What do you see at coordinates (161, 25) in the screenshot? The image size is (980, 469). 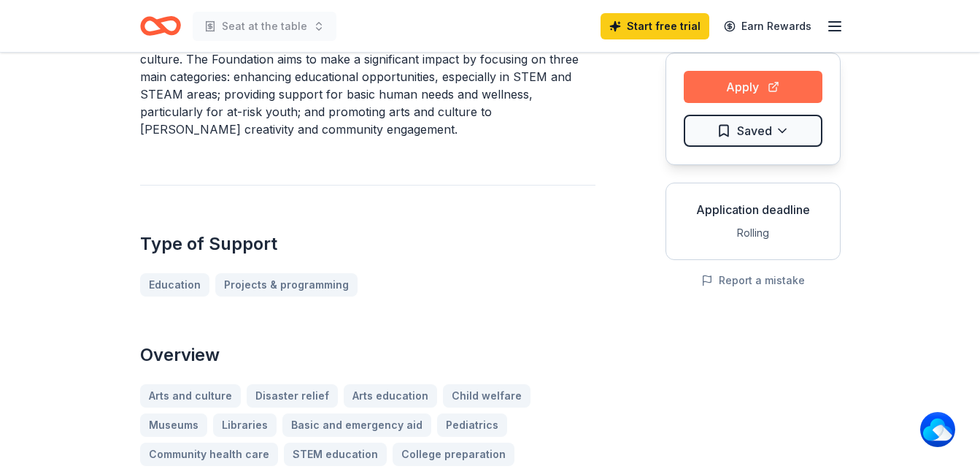 I see `a: Home` at bounding box center [161, 25].